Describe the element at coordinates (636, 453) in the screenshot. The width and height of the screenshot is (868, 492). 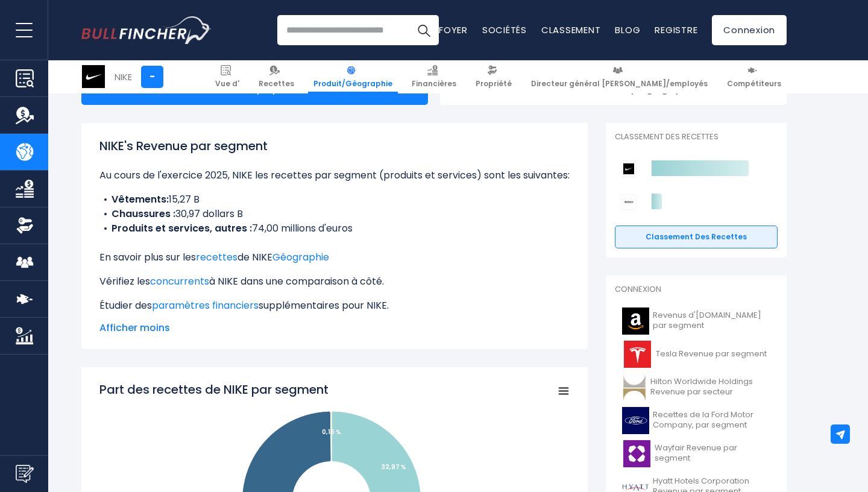
I see `img: Logo W` at that location.